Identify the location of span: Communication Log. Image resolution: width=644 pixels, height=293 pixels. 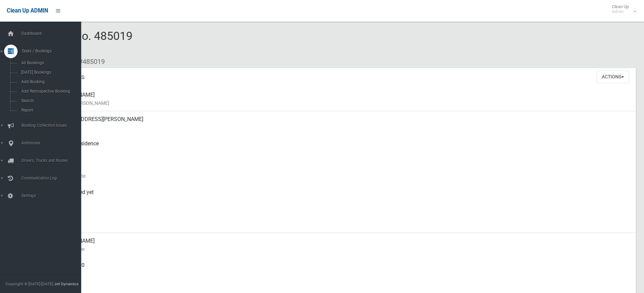
(53, 178).